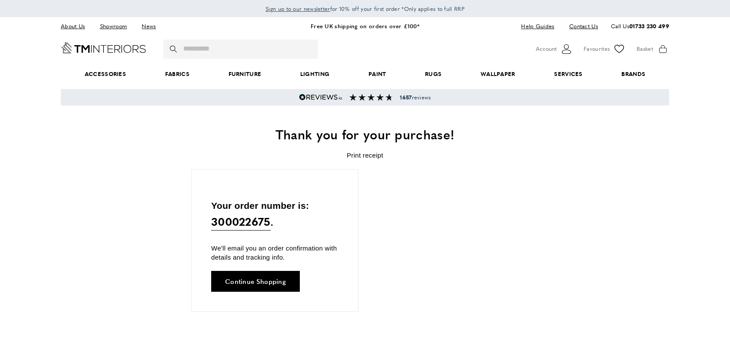  What do you see at coordinates (103, 48) in the screenshot?
I see `a: Go to Home page` at bounding box center [103, 48].